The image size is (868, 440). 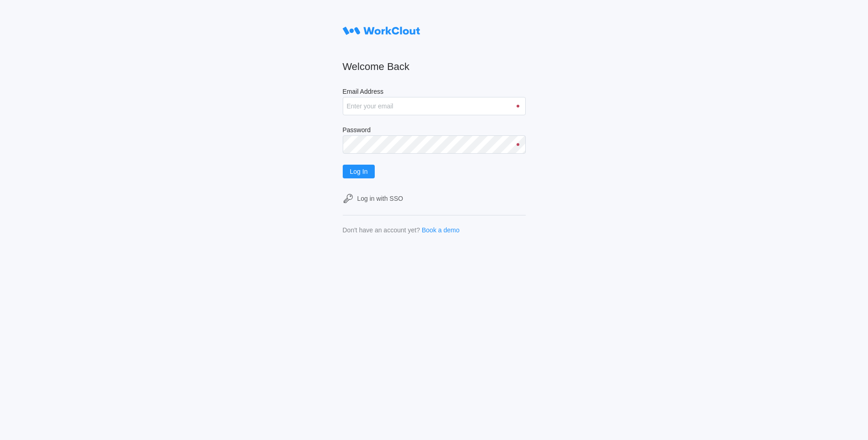 I want to click on div: Don't have an account yet?, so click(x=382, y=230).